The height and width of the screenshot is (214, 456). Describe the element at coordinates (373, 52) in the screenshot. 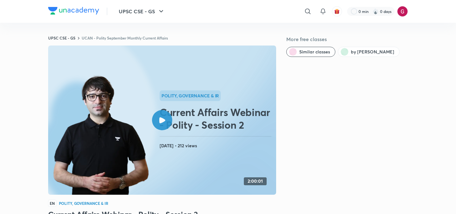

I see `span: by Sarmad Mehraj` at that location.